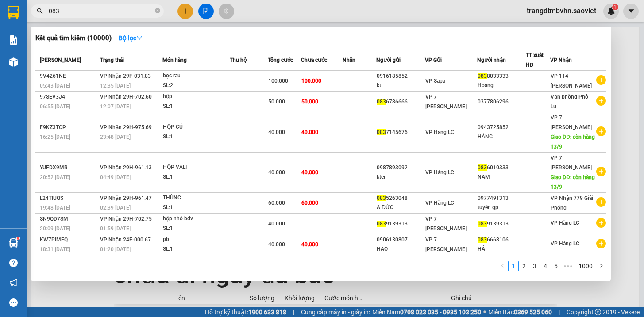 The width and height of the screenshot is (644, 317). Describe the element at coordinates (501, 127) in the screenshot. I see `div: 0943725852` at that location.